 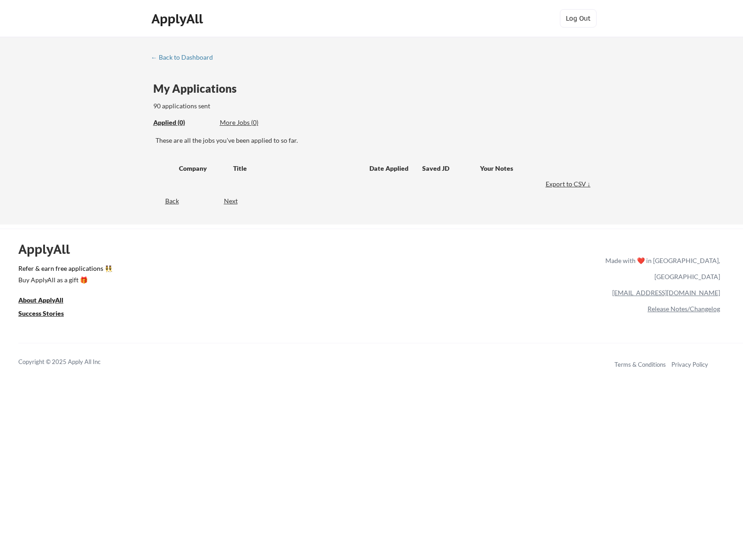 What do you see at coordinates (186, 58) in the screenshot?
I see `a: ← Back to Dashboard` at bounding box center [186, 58].